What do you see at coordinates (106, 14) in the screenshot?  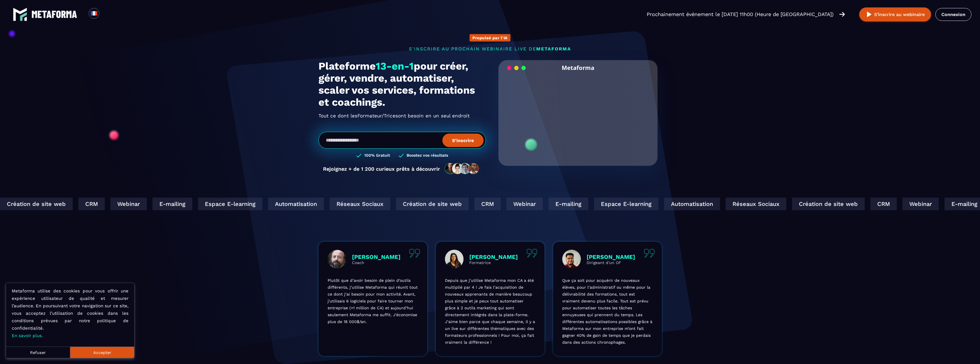 I see `div: Search for option` at bounding box center [106, 14].